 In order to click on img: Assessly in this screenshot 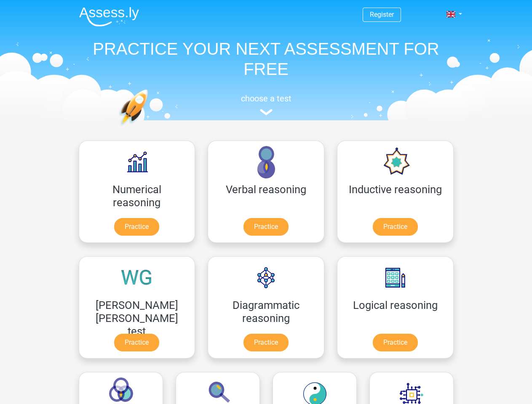, I will do `click(109, 16)`.